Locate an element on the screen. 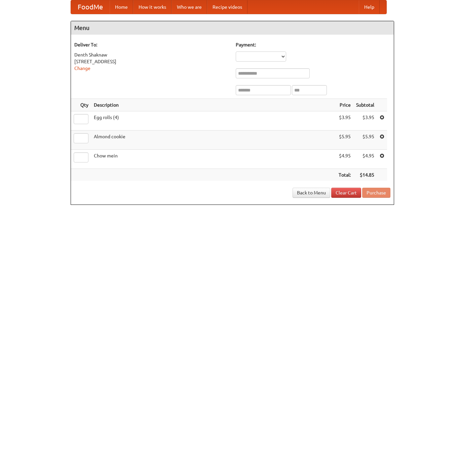 This screenshot has width=457, height=476. th: $14.85 is located at coordinates (366, 175).